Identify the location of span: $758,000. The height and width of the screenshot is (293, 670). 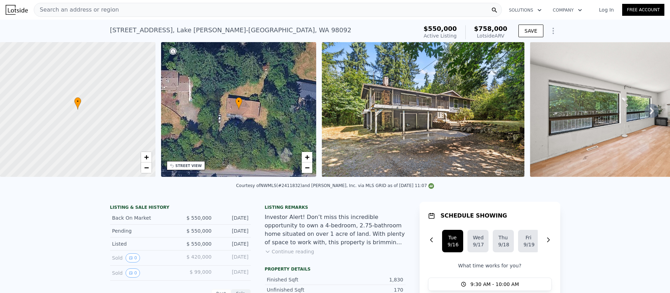
(490, 28).